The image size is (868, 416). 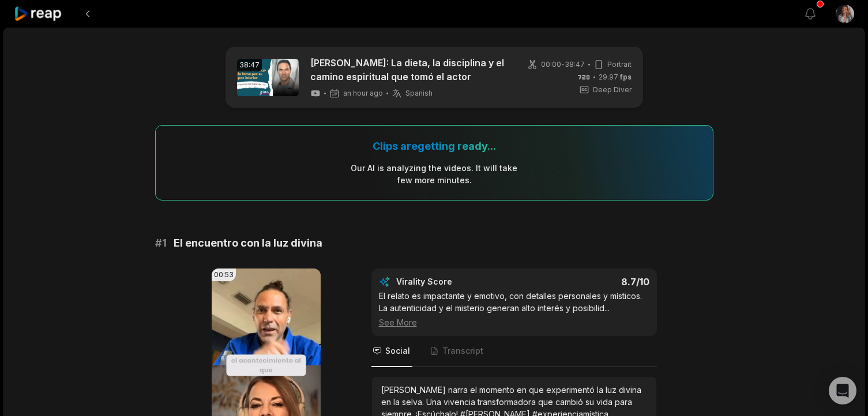 I want to click on span: Transcript, so click(x=463, y=351).